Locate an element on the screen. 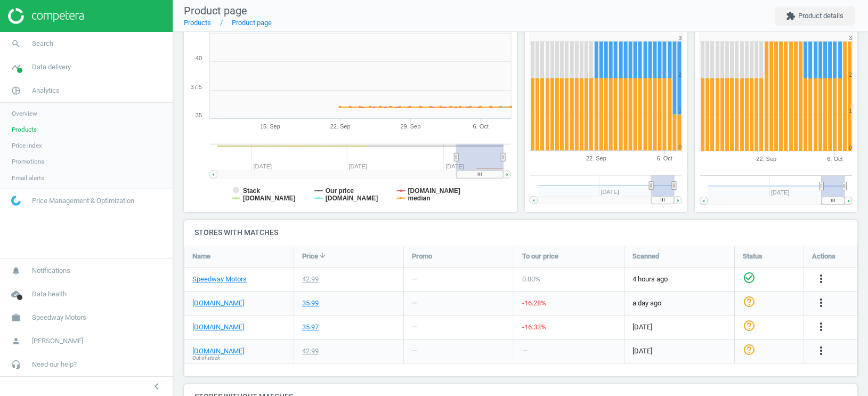  div: 35.99 is located at coordinates (310, 303).